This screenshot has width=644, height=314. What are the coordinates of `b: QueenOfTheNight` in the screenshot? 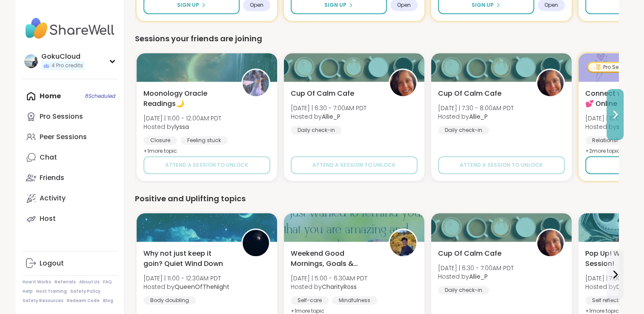 It's located at (202, 287).